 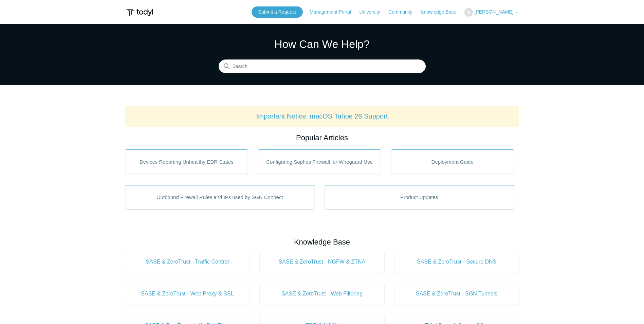 What do you see at coordinates (322, 262) in the screenshot?
I see `a: SASE & ZeroTrust - NGFW & ZTNA` at bounding box center [322, 262].